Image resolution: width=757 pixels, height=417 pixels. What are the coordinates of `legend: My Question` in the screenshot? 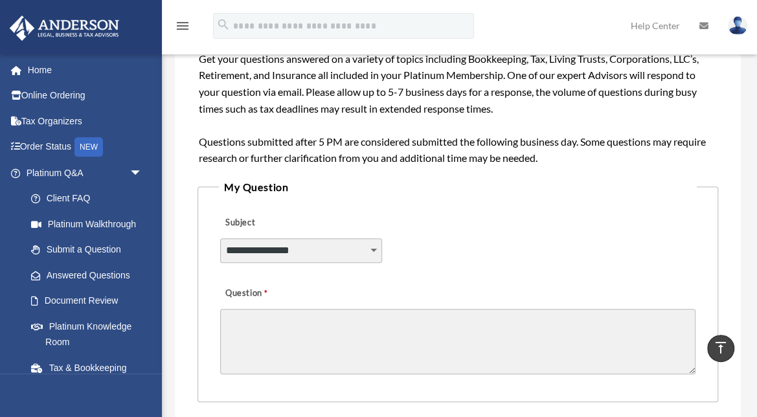 It's located at (458, 187).